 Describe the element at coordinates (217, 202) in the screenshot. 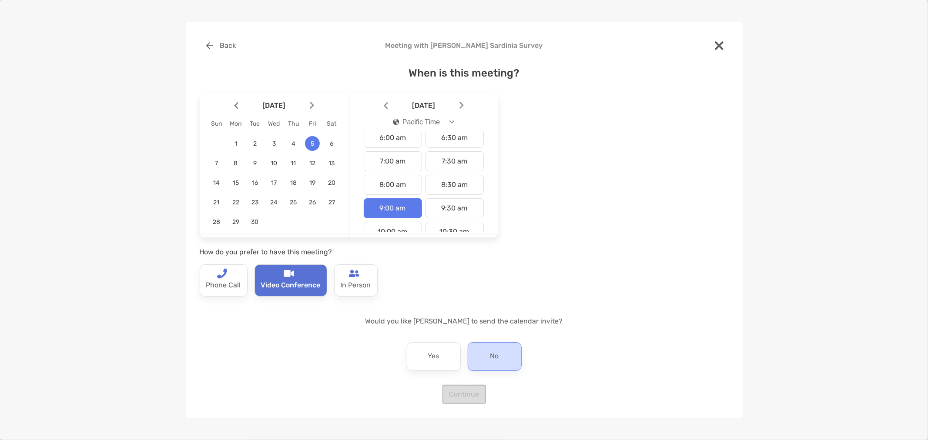

I see `span: 21` at that location.